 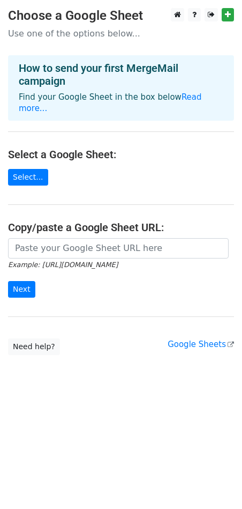 I want to click on p: Find your Google Sheet in the box below, so click(x=121, y=103).